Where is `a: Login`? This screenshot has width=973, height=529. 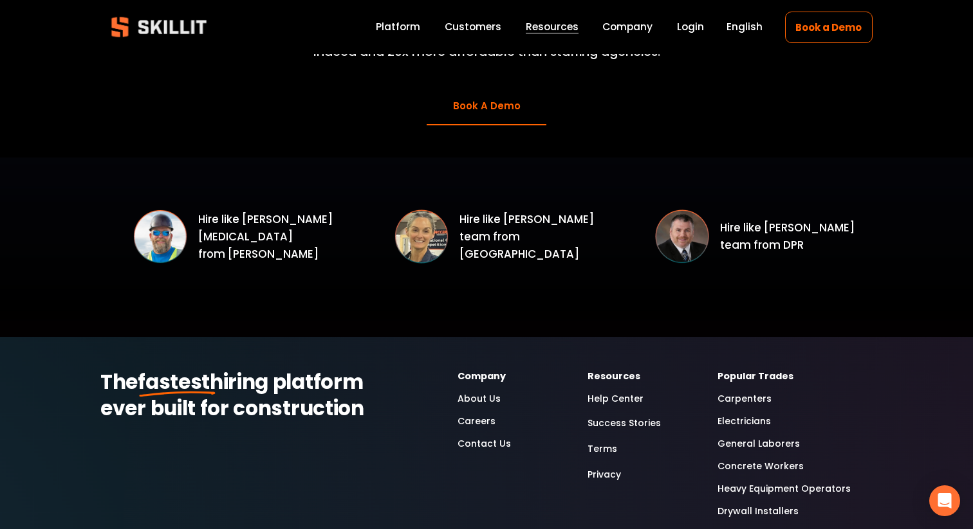 a: Login is located at coordinates (690, 27).